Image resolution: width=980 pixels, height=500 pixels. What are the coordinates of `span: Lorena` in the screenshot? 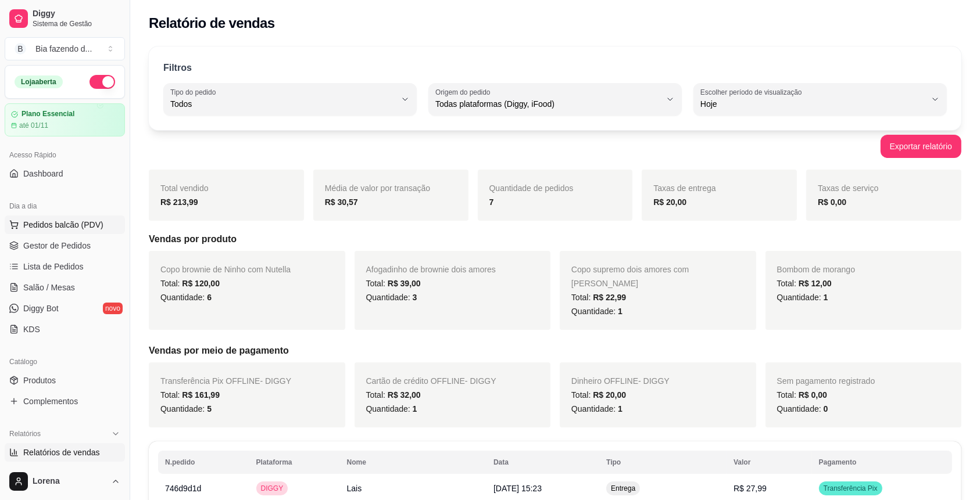 It's located at (70, 482).